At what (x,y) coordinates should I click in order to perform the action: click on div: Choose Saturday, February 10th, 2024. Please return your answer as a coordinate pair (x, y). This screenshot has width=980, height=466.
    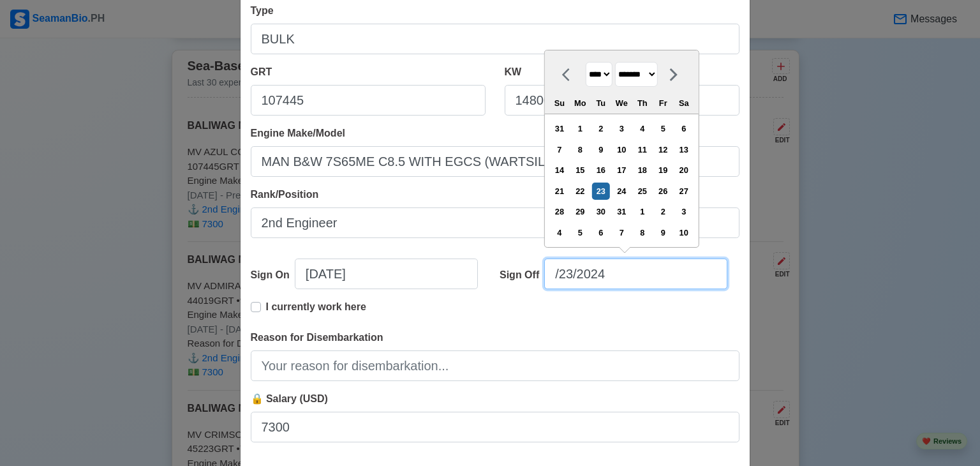
    Looking at the image, I should click on (684, 232).